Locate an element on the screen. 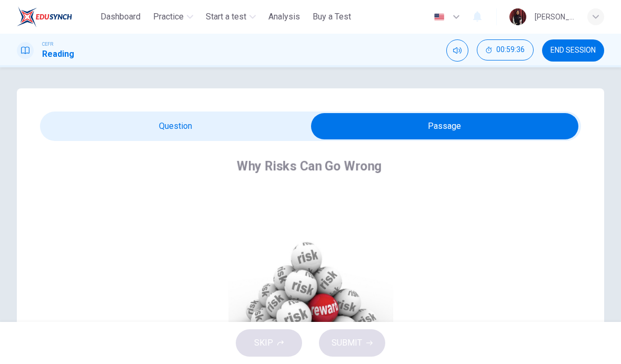  button: Analysis is located at coordinates (284, 16).